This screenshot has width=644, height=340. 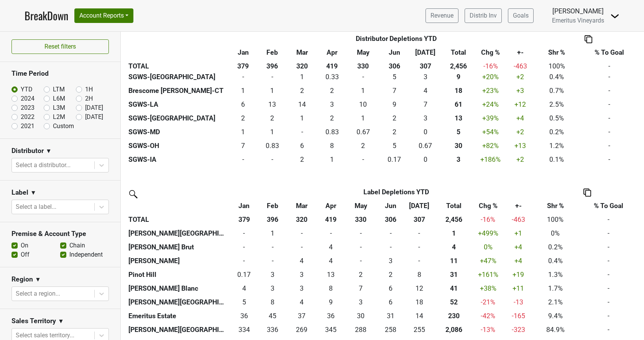 What do you see at coordinates (458, 91) in the screenshot?
I see `div: 18` at bounding box center [458, 91].